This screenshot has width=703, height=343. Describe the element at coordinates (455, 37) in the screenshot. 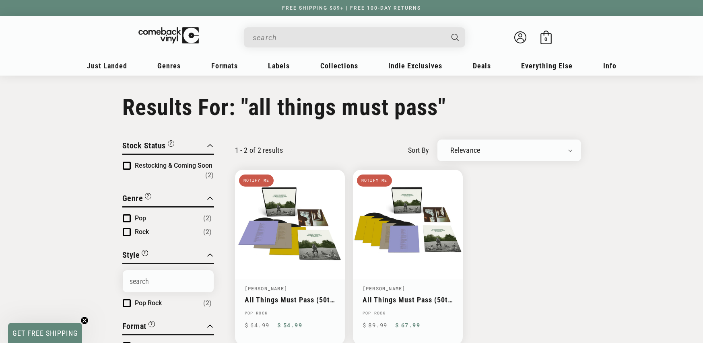

I see `button: Search` at that location.